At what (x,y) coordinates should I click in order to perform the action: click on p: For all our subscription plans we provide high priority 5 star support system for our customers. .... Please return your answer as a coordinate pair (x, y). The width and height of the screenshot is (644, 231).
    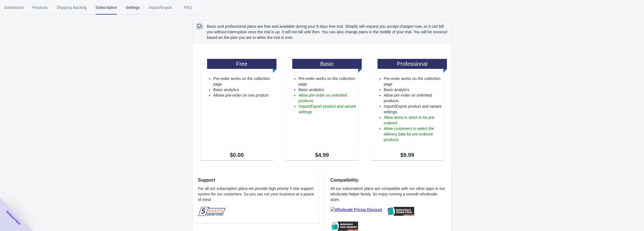
    Looking at the image, I should click on (258, 195).